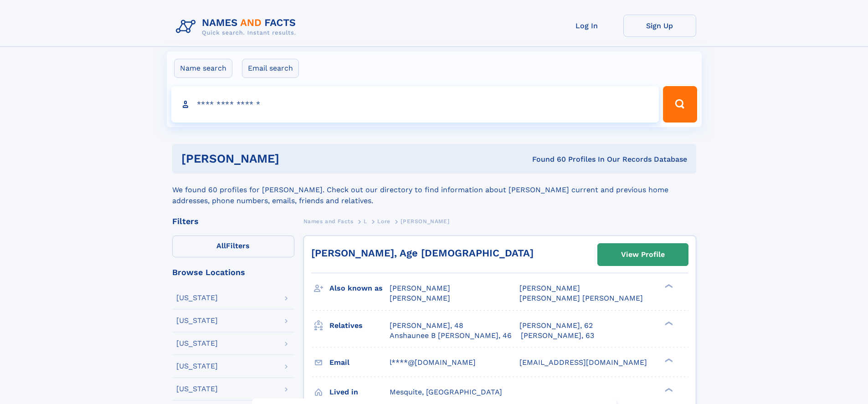  Describe the element at coordinates (233, 246) in the screenshot. I see `label: Filters` at that location.